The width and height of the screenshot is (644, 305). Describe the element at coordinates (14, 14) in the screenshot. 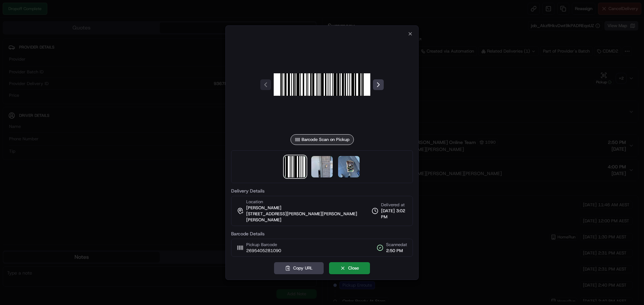

I see `img: Nash` at that location.